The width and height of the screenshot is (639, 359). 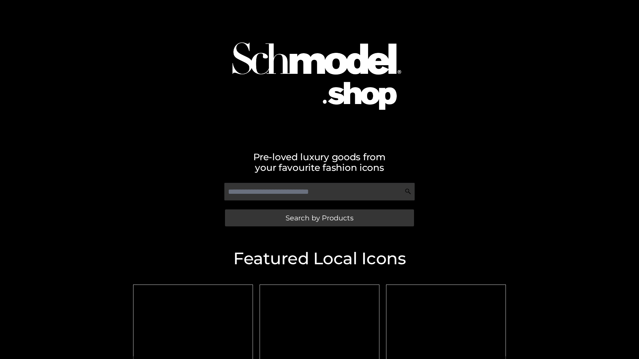 What do you see at coordinates (319, 162) in the screenshot?
I see `h2: Pre-loved luxury goods from your favourite fashion icons` at bounding box center [319, 162].